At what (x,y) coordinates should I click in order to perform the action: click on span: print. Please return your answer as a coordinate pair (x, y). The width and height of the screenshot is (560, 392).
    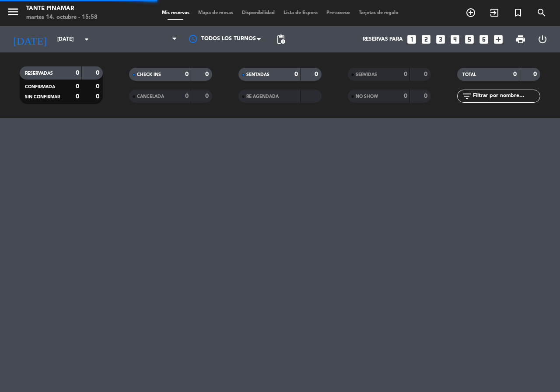
    Looking at the image, I should click on (521, 39).